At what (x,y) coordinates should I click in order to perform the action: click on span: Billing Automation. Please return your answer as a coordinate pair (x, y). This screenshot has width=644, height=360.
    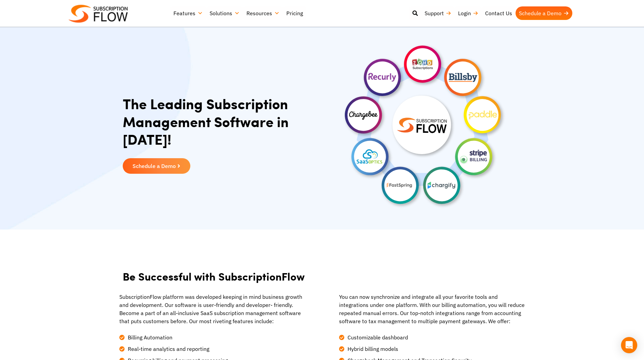
    Looking at the image, I should click on (149, 338).